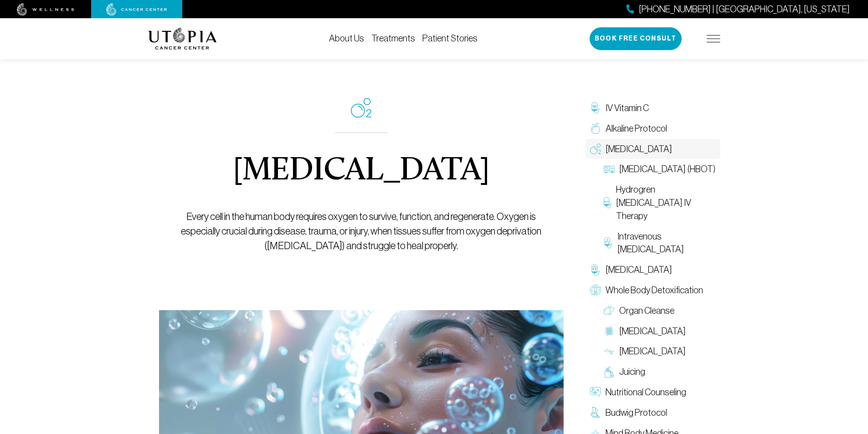 This screenshot has height=434, width=868. Describe the element at coordinates (660, 310) in the screenshot. I see `a: Organ Cleanse` at that location.